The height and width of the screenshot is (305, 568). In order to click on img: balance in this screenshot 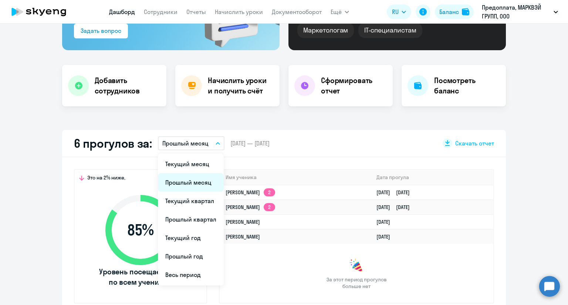, I will do `click(465, 12)`.